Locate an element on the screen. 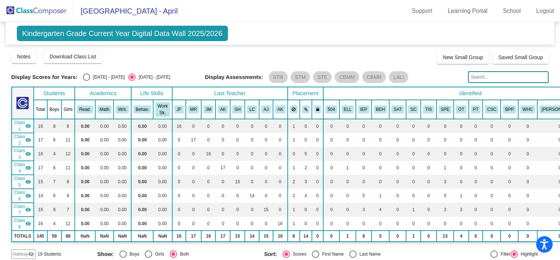 The image size is (560, 260). th: Girls is located at coordinates (68, 109).